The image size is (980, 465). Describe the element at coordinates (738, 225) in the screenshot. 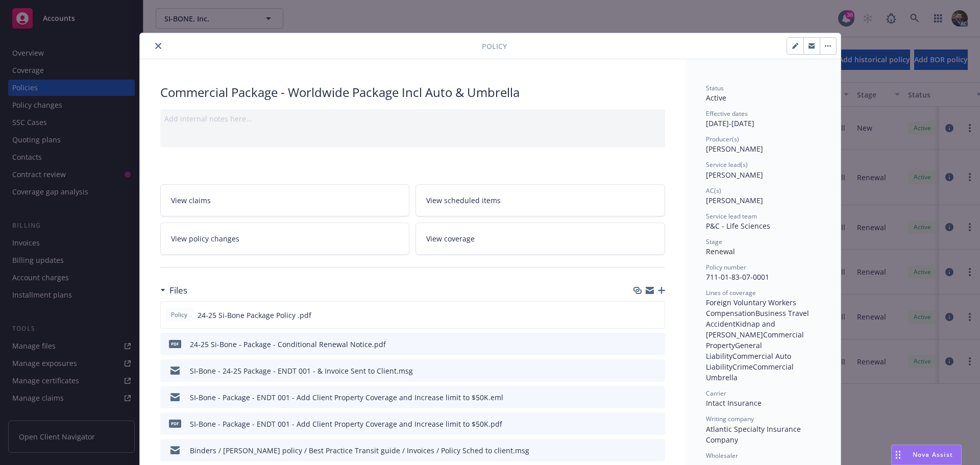

I see `span: P&C - Life Sciences` at that location.